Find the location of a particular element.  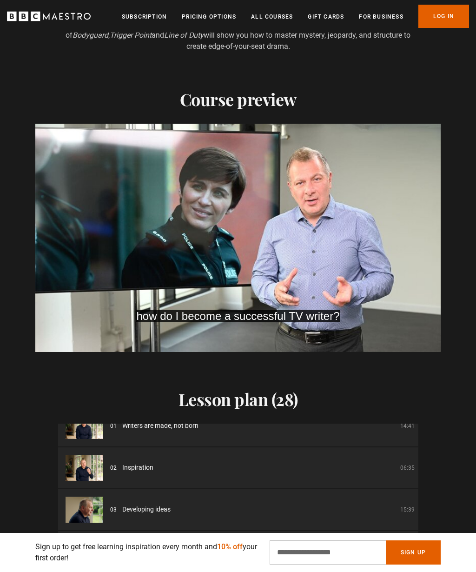

p: 02 is located at coordinates (114, 468).